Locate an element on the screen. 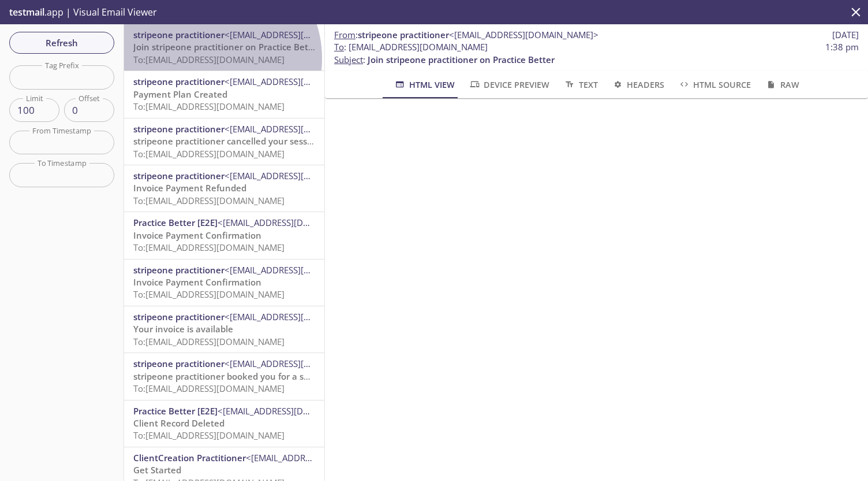 Image resolution: width=868 pixels, height=482 pixels. span: Text is located at coordinates (580, 84).